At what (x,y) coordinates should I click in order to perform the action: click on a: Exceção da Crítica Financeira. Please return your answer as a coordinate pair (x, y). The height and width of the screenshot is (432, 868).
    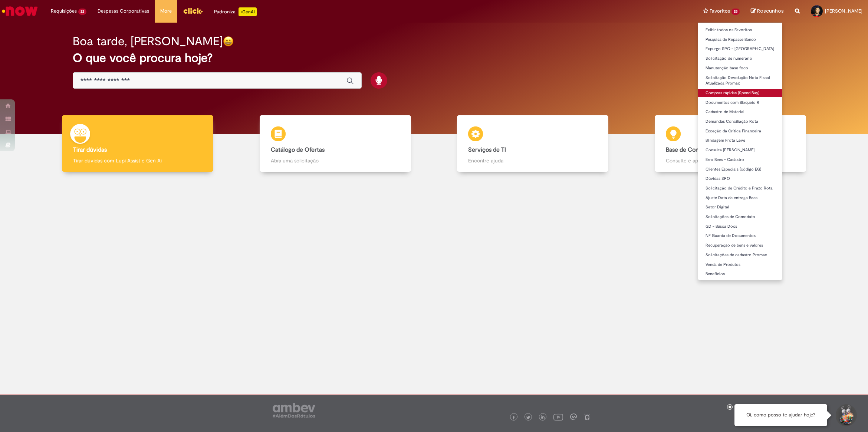
    Looking at the image, I should click on (740, 131).